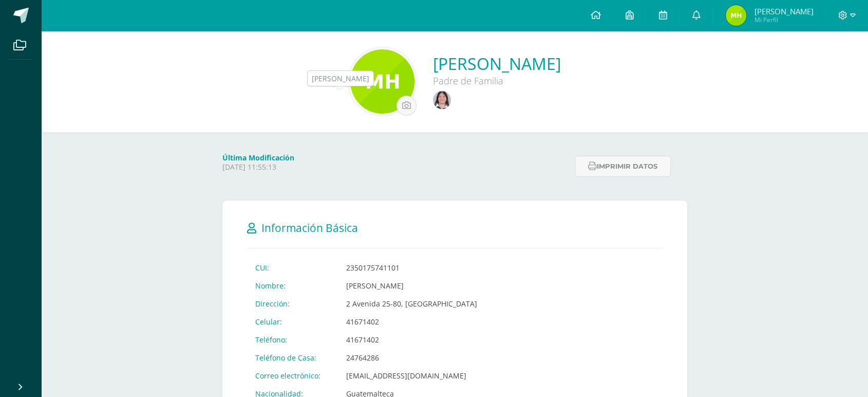 This screenshot has width=868, height=397. What do you see at coordinates (293, 285) in the screenshot?
I see `td: Nombre:` at bounding box center [293, 285].